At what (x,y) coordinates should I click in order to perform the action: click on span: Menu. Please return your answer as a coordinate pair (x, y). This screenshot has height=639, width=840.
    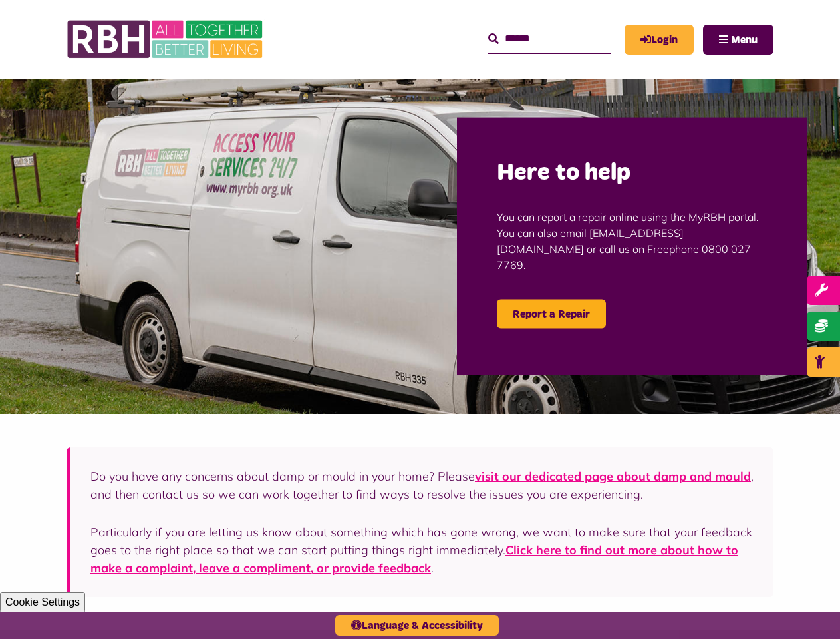
    Looking at the image, I should click on (744, 40).